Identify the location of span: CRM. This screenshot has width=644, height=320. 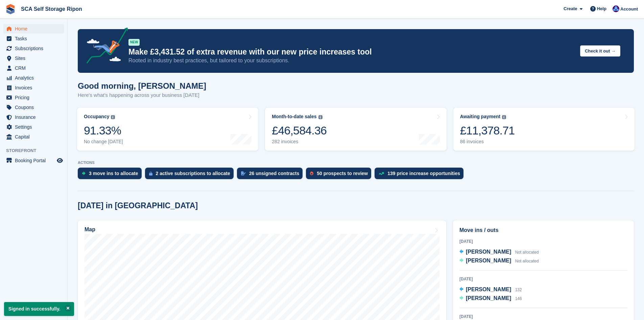
(35, 68).